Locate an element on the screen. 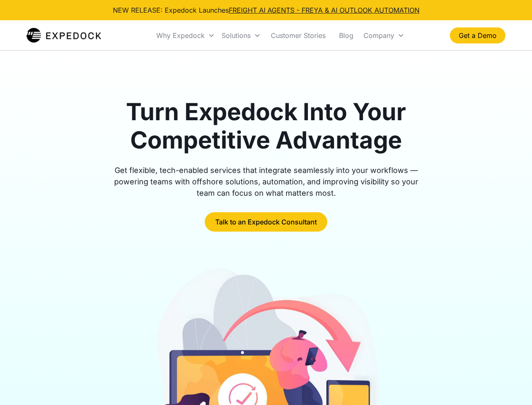 The image size is (532, 405). a: Get a Demo is located at coordinates (478, 36).